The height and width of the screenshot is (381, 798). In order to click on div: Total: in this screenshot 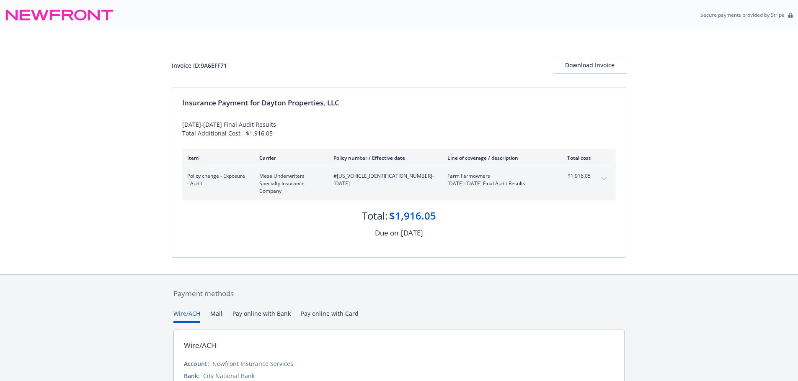, I will do `click(374, 216)`.